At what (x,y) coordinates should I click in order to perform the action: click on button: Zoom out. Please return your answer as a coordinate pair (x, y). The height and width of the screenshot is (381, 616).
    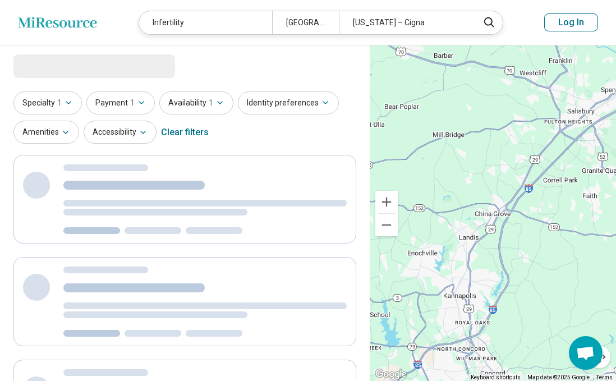
    Looking at the image, I should click on (387, 225).